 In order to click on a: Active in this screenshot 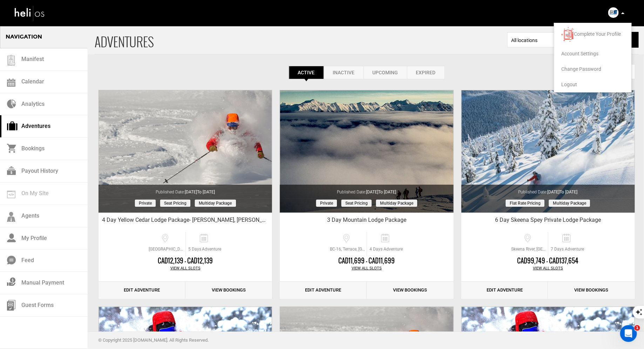, I will do `click(306, 73)`.